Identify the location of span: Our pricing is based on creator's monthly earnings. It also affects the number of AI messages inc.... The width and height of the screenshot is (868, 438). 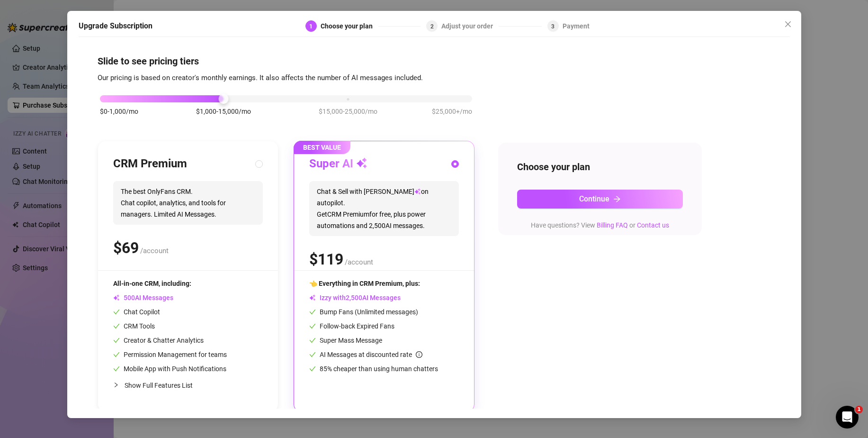
(260, 78).